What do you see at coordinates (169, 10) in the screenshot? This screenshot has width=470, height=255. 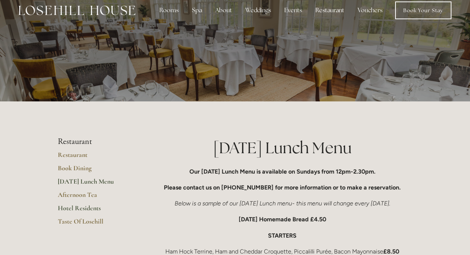 I see `div: Rooms` at bounding box center [169, 10].